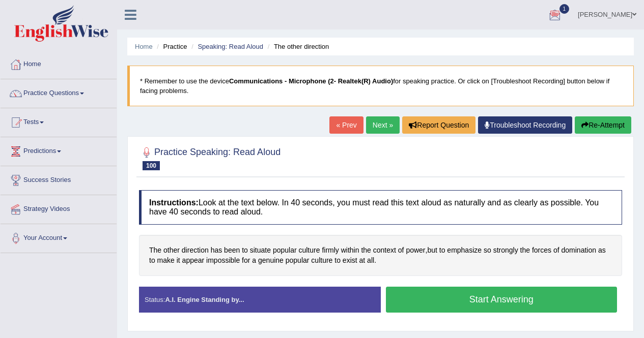 The image size is (644, 338). What do you see at coordinates (380, 207) in the screenshot?
I see `h4: Look at the text below. In 40 seconds, you must read this text aloud as naturally and as clearly ...` at bounding box center [380, 207].